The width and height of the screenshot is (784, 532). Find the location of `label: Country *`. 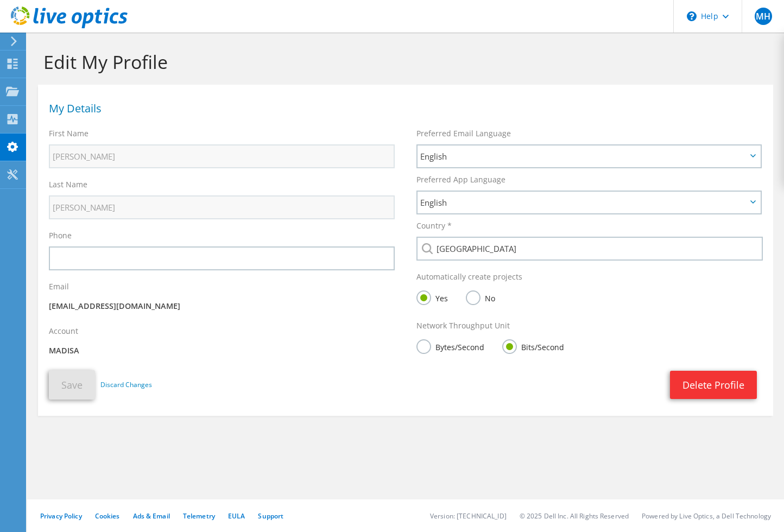

label: Country * is located at coordinates (434, 225).